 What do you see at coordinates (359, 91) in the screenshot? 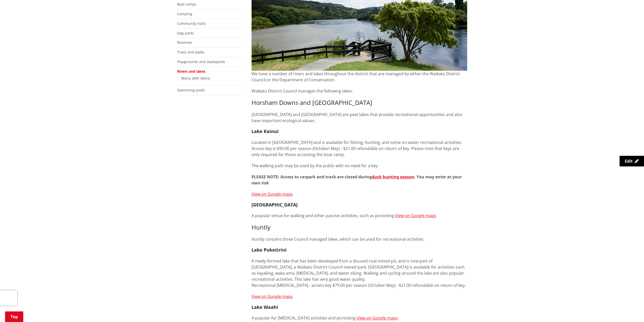
I see `p: Waikato District Council manages the following lakes:` at bounding box center [359, 91].